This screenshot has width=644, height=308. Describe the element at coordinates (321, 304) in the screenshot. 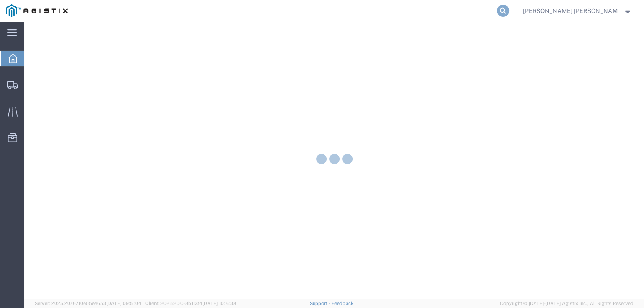

I see `a: Support` at that location.